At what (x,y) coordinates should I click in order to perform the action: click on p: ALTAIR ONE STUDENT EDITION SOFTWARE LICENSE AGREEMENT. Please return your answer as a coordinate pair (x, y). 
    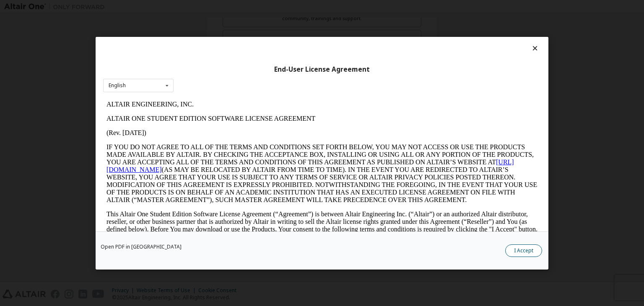
    Looking at the image, I should click on (219, 22).